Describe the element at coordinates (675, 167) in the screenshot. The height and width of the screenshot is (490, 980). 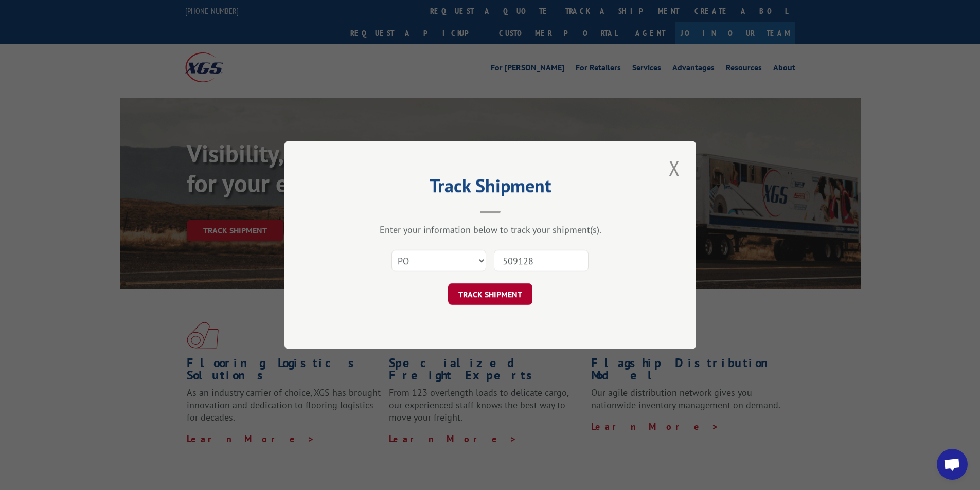
I see `button: Close modal` at that location.